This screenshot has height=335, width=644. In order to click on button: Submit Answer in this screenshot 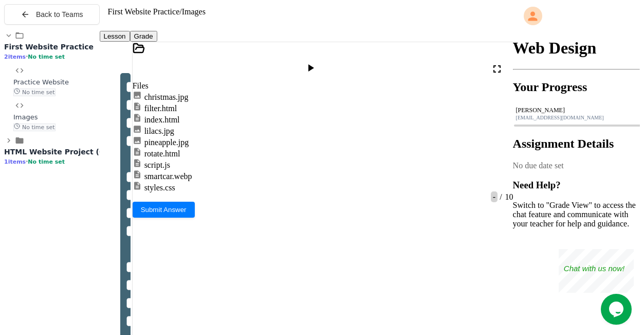, I will do `click(163, 209)`.